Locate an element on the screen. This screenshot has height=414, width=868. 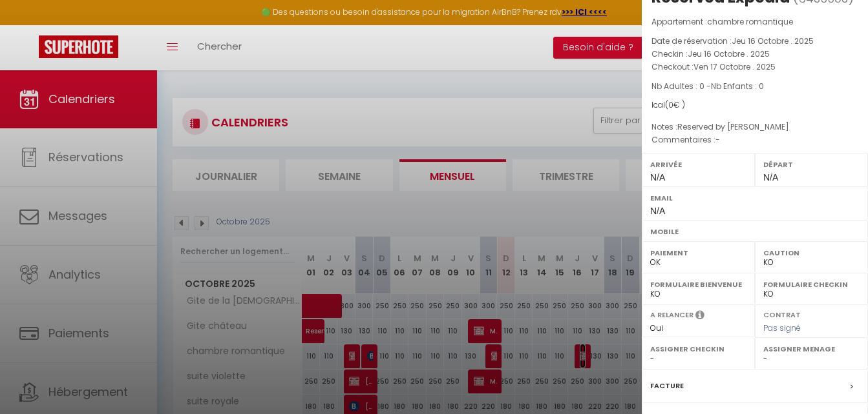
p: Checkin : is located at coordinates (755, 55).